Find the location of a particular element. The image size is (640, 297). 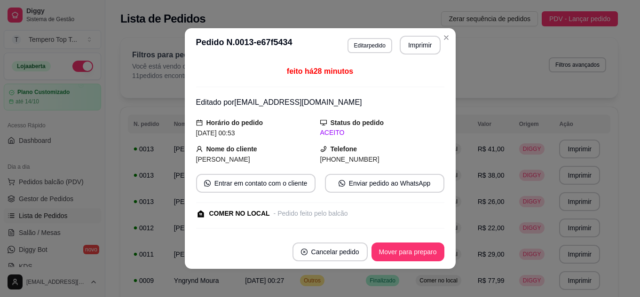

button: whats-appEntrar em contato com o cliente is located at coordinates (256, 183).